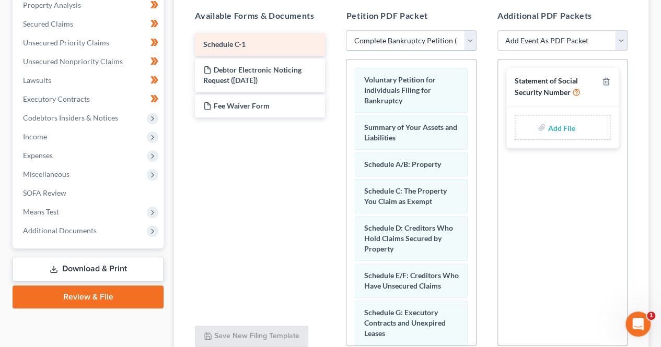  I want to click on a: Secured Claims, so click(89, 24).